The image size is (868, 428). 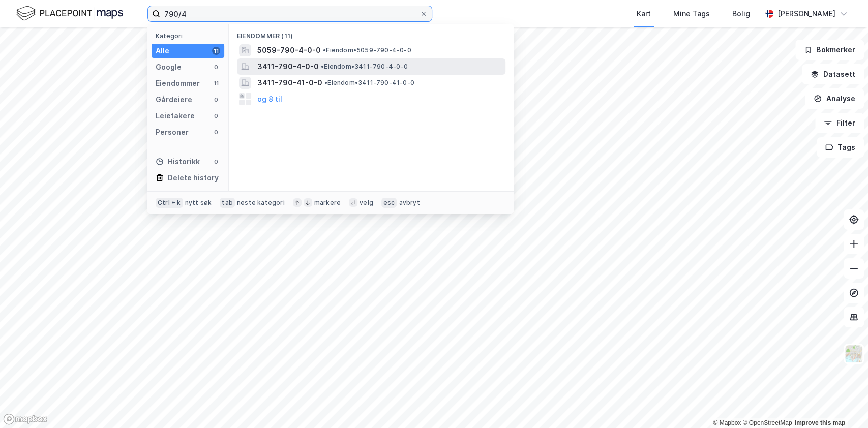 What do you see at coordinates (741, 13) in the screenshot?
I see `div: Bolig` at bounding box center [741, 13].